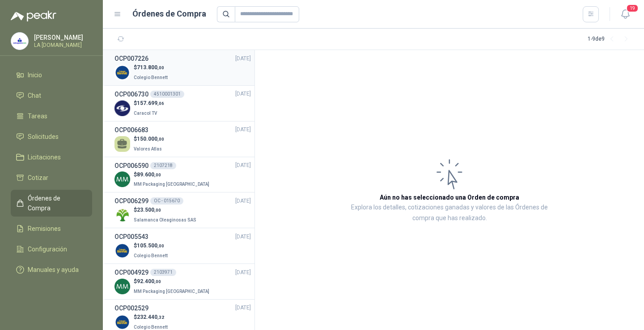  Describe the element at coordinates (35, 75) in the screenshot. I see `span: Inicio` at that location.